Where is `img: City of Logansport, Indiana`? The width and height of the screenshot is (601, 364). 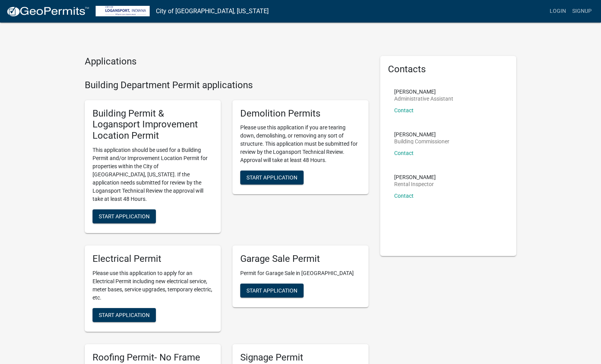
img: City of Logansport, Indiana is located at coordinates (123, 11).